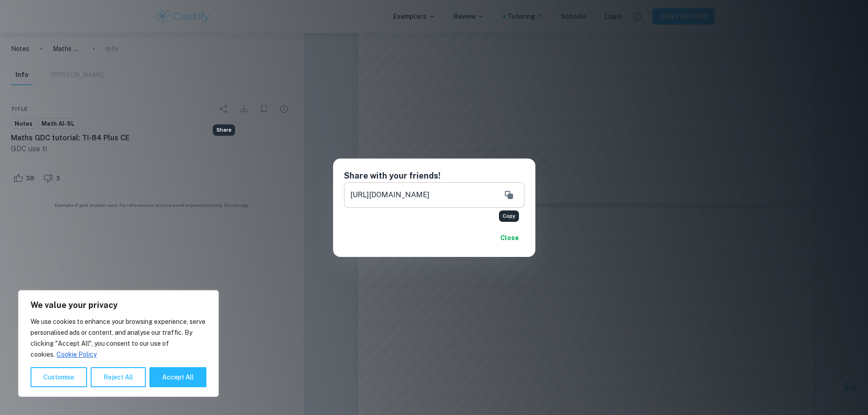 This screenshot has height=415, width=868. What do you see at coordinates (509, 195) in the screenshot?
I see `button: Copy` at bounding box center [509, 195].